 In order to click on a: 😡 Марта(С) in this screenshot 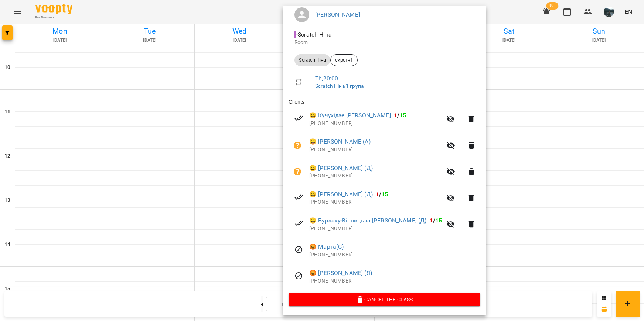, I will do `click(327, 247)`.